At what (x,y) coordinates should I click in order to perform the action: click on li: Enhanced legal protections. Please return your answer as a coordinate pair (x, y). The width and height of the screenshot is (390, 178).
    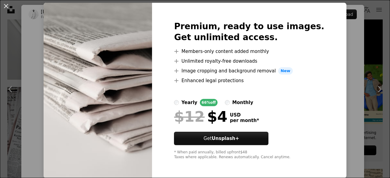
    Looking at the image, I should click on (249, 81).